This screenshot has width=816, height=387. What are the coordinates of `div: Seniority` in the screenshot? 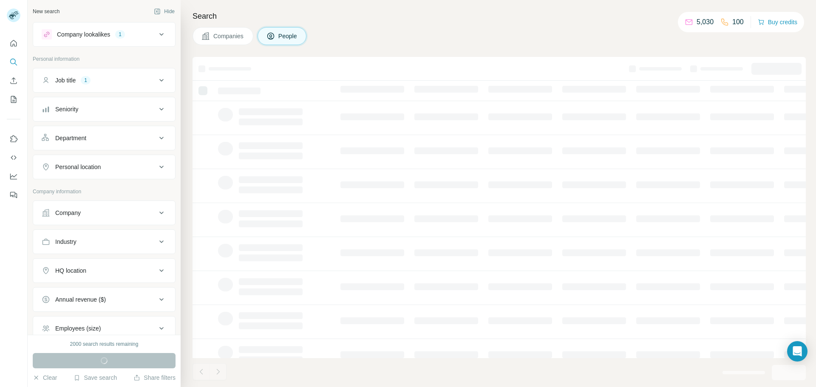 It's located at (67, 109).